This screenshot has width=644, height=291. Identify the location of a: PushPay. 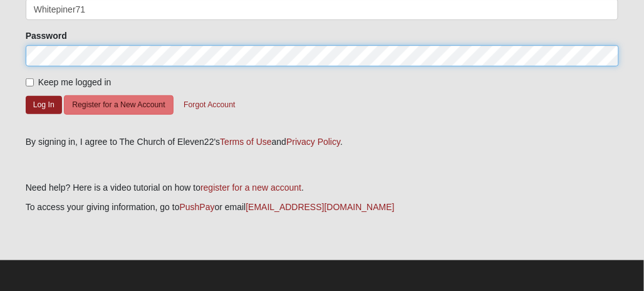
(198, 207).